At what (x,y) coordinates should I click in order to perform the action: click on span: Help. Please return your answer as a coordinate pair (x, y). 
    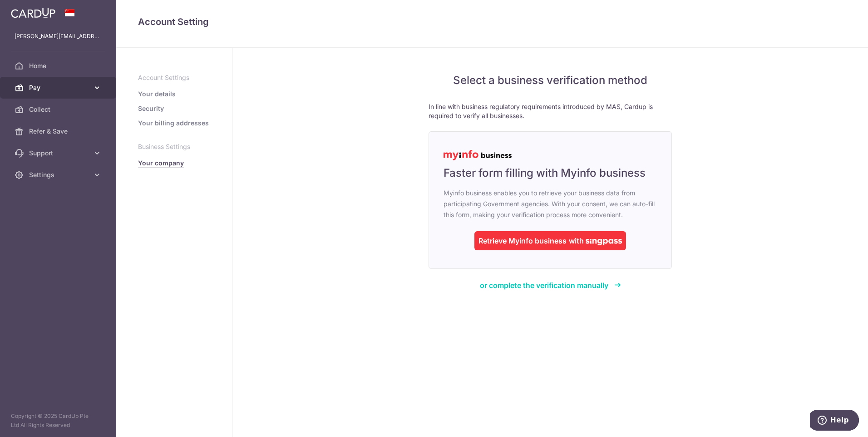
    Looking at the image, I should click on (30, 10).